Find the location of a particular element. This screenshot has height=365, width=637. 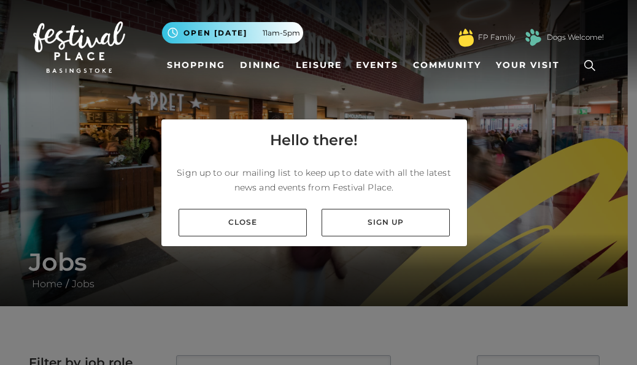

a: Shopping is located at coordinates (196, 65).